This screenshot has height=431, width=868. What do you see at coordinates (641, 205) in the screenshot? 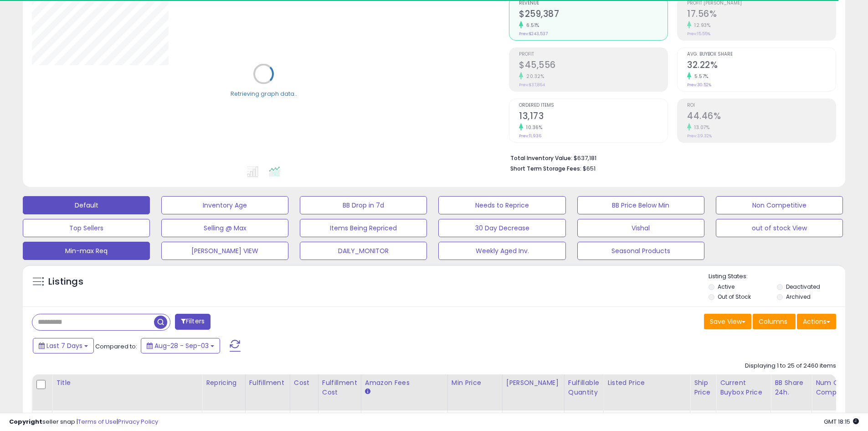
I see `button: BB Price Below Min` at bounding box center [641, 205].